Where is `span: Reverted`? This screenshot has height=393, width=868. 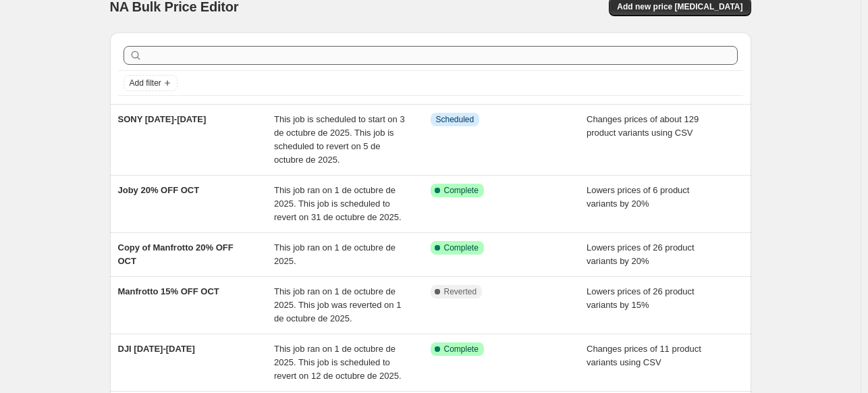
span: Reverted is located at coordinates (460, 291).